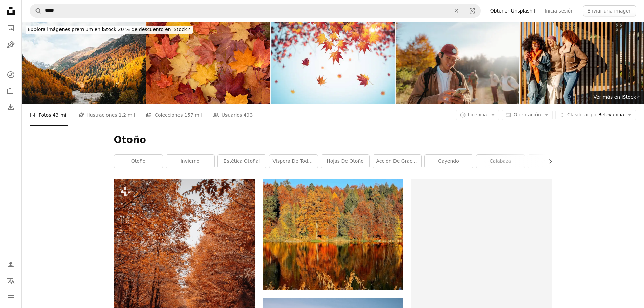 Image resolution: width=644 pixels, height=308 pixels. I want to click on button: Idioma, so click(11, 281).